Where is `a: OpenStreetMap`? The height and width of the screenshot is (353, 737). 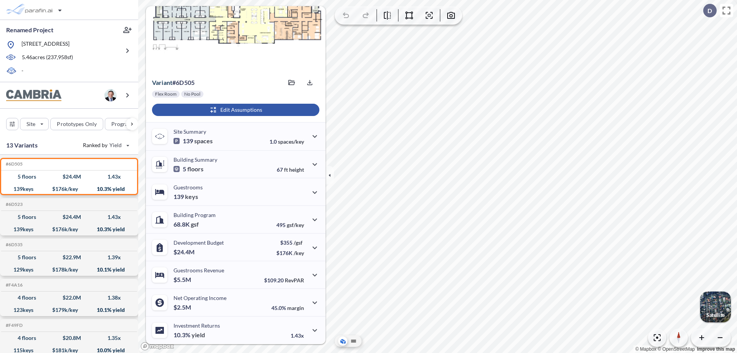 a: OpenStreetMap is located at coordinates (676, 349).